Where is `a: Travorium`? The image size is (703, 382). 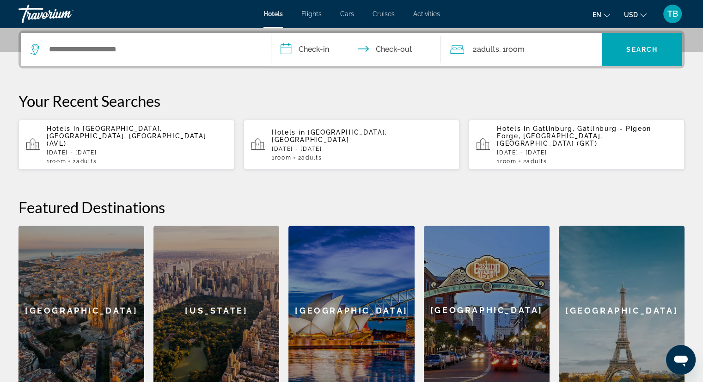 a: Travorium is located at coordinates (65, 14).